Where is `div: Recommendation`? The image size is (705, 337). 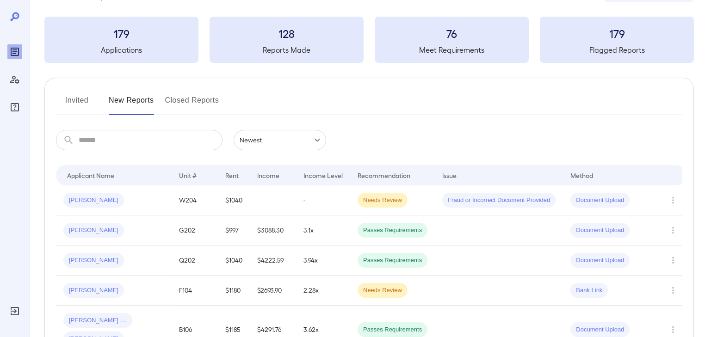 div: Recommendation is located at coordinates (384, 175).